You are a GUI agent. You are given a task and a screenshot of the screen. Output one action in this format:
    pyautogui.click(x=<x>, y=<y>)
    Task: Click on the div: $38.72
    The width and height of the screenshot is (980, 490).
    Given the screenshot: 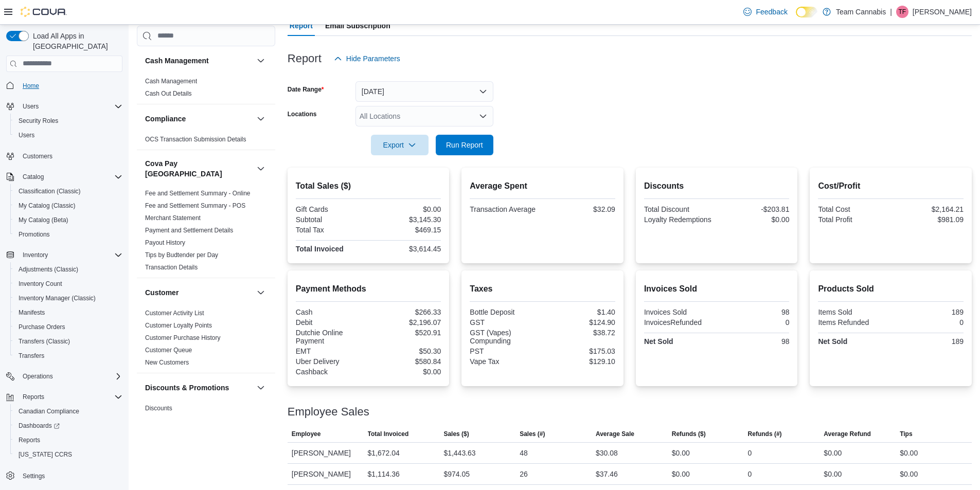 What is the action you would take?
    pyautogui.click(x=580, y=332)
    